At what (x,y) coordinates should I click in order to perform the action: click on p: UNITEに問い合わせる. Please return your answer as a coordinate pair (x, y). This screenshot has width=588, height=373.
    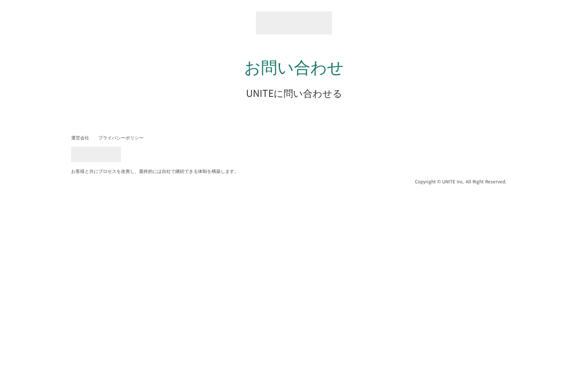
    Looking at the image, I should click on (294, 93).